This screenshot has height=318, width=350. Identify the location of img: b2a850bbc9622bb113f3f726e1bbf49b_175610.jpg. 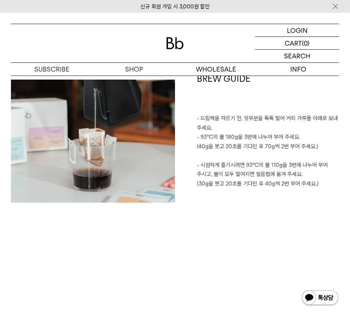
(93, 141).